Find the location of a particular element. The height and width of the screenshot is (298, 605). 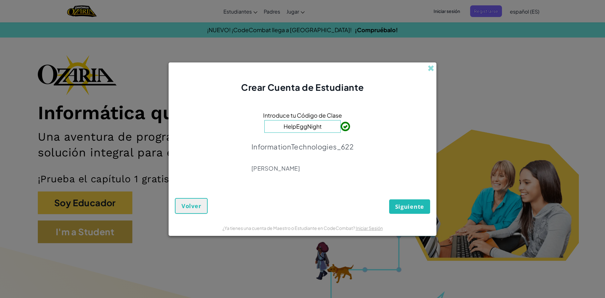

button: Volver is located at coordinates (191, 206).